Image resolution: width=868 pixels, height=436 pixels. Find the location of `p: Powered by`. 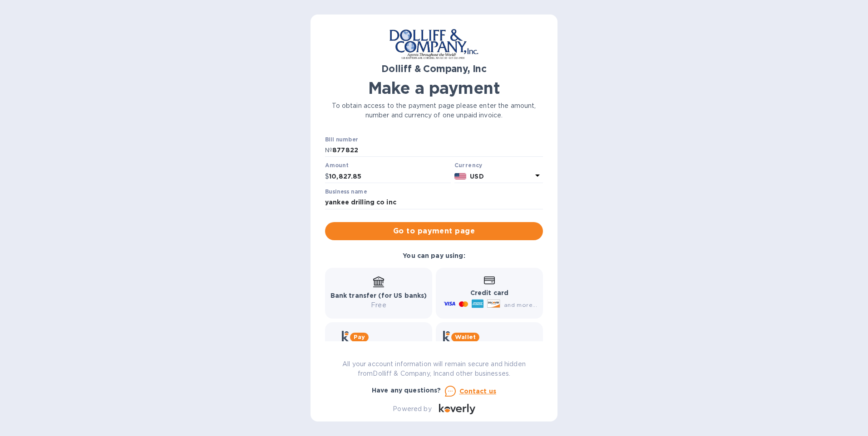

p: Powered by is located at coordinates (411, 409).